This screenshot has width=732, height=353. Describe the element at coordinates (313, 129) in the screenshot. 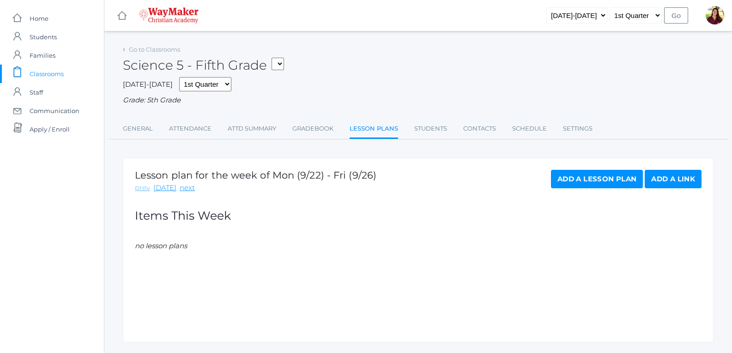

I see `a: Gradebook` at that location.